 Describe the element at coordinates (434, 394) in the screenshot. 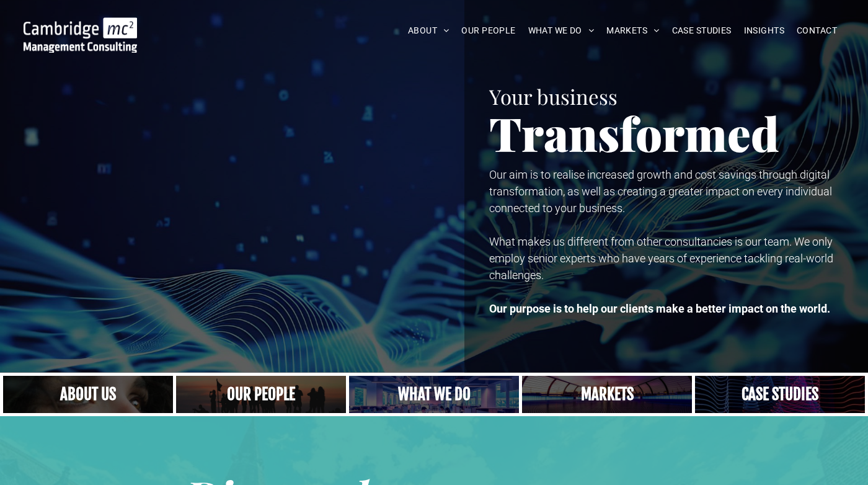

I see `a: A yoga teacher lifting his whole body off the ground in the peacock pose` at that location.